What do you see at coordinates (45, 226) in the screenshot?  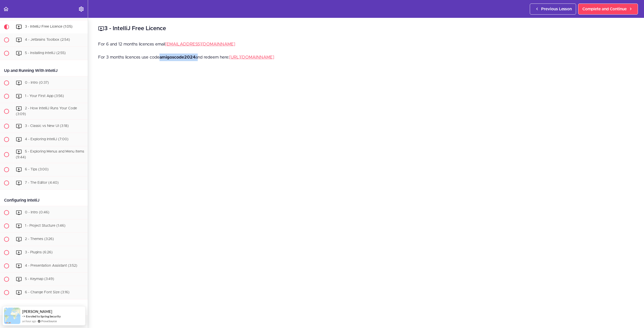 I see `span: 1 - Project Stucture (1:46)` at bounding box center [45, 226].